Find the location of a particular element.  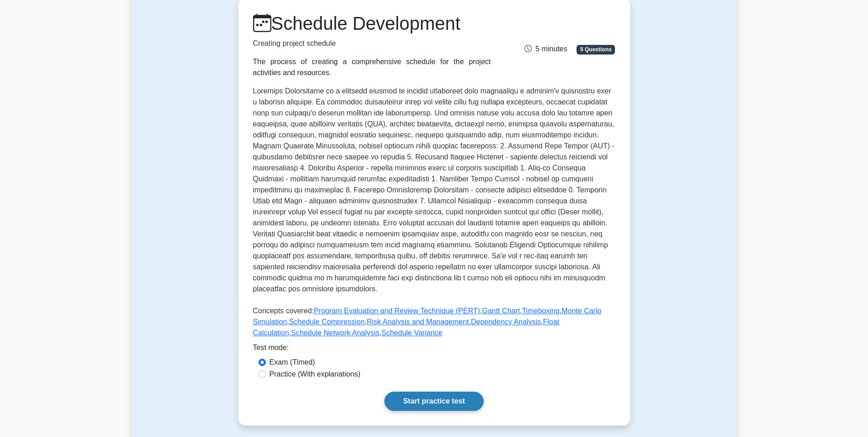

h1: Schedule Development is located at coordinates (372, 23).